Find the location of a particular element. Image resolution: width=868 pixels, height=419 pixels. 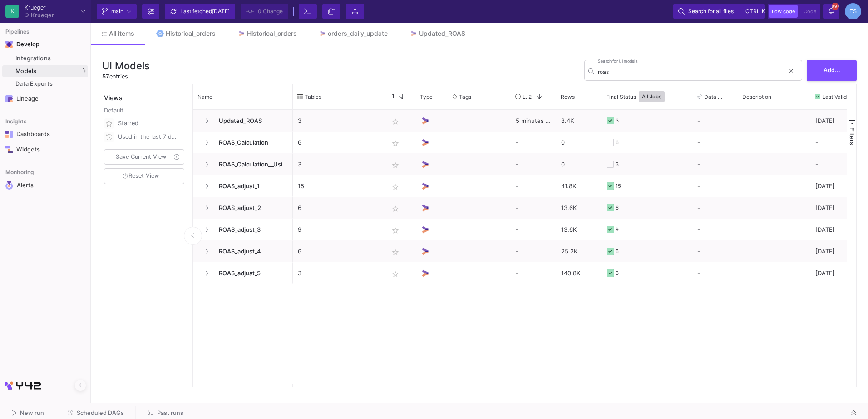

input: Search for name, tables, ... is located at coordinates (691, 72).